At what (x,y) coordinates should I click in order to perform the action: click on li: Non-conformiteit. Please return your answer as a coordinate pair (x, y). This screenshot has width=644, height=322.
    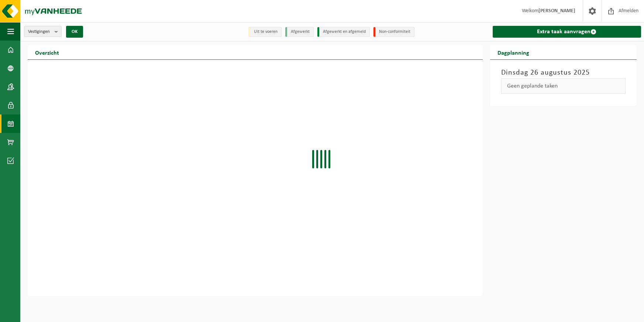
    Looking at the image, I should click on (394, 32).